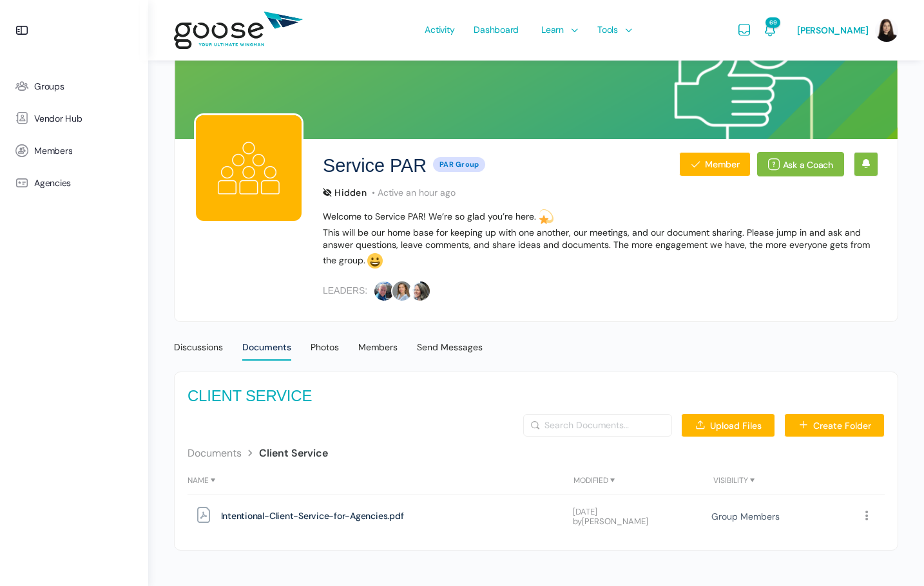 This screenshot has width=924, height=586. Describe the element at coordinates (402, 291) in the screenshot. I see `img: Profile photo of Eliza Leder` at that location.